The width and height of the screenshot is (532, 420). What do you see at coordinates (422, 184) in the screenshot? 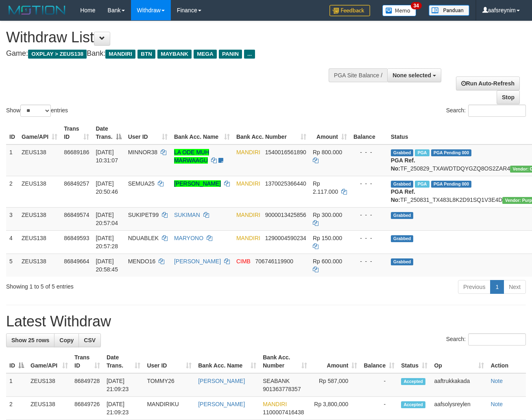
I see `span: Marked by aafsreyleap` at bounding box center [422, 184].